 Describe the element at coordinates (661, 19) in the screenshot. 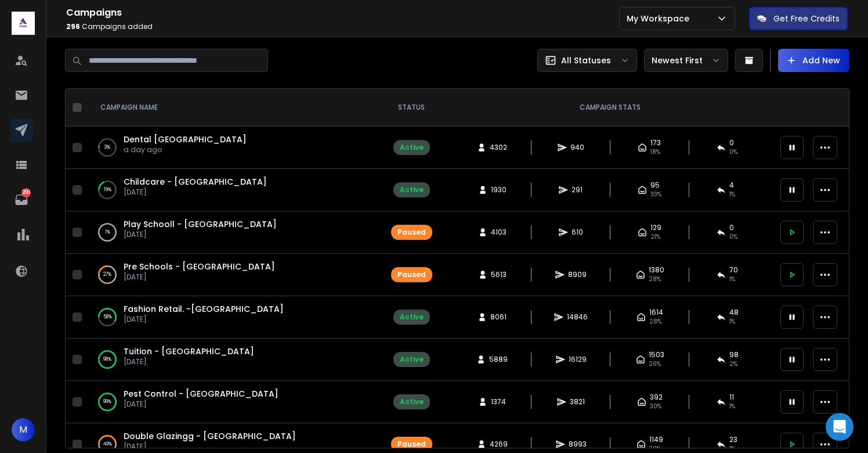

I see `p: My Workspace` at that location.